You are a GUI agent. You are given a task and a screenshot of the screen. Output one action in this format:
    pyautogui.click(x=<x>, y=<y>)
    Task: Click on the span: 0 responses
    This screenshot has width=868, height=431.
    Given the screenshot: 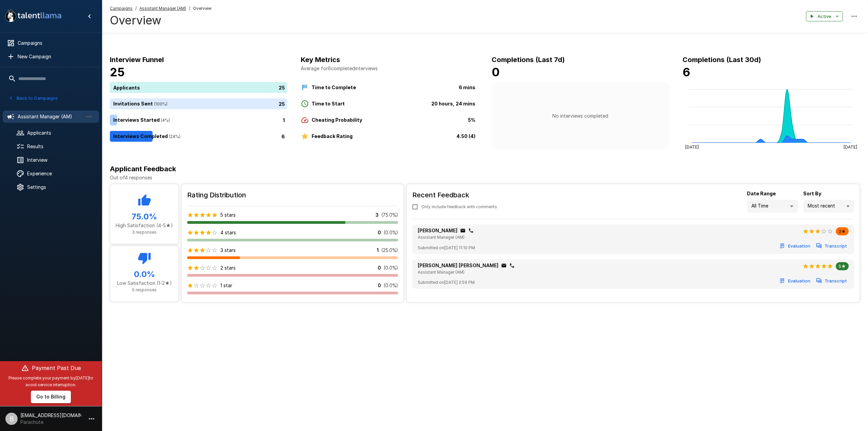 What is the action you would take?
    pyautogui.click(x=144, y=290)
    